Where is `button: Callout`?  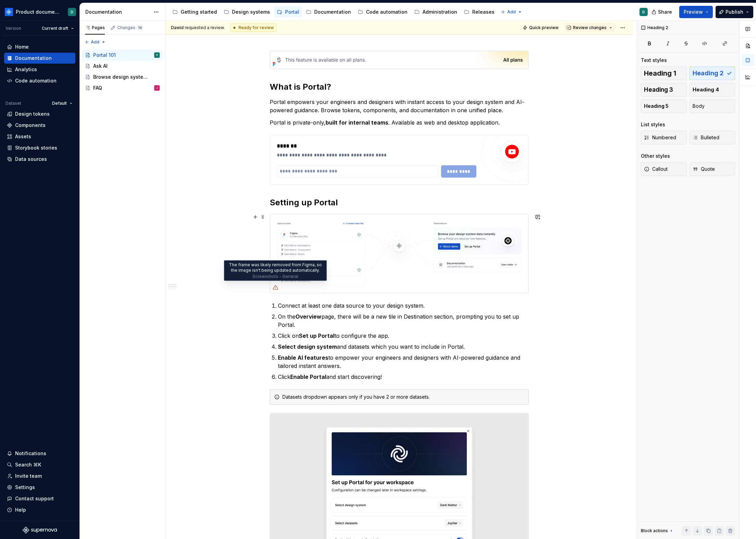
button: Callout is located at coordinates (664, 169).